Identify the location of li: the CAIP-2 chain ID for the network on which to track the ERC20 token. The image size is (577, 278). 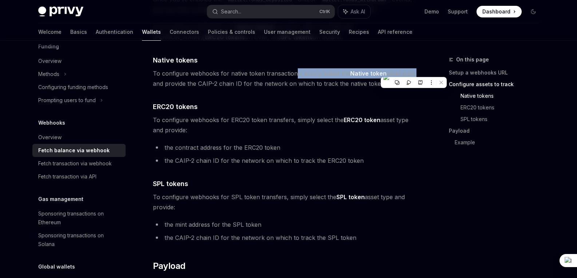
(284, 161).